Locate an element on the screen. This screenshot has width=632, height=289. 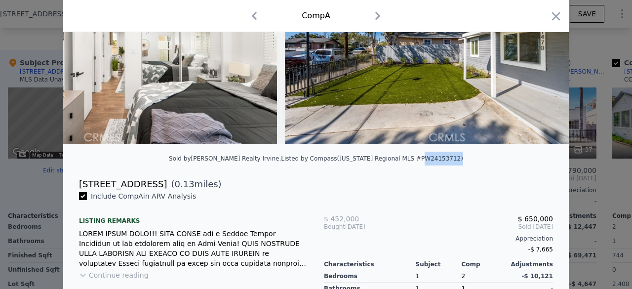
div: LOREM IPSUM DOLO!!! SITA CONSE adi e Seddoe Tempor Incididun ut lab etdolorem aliq en Admi Venia!... is located at coordinates (194, 248).